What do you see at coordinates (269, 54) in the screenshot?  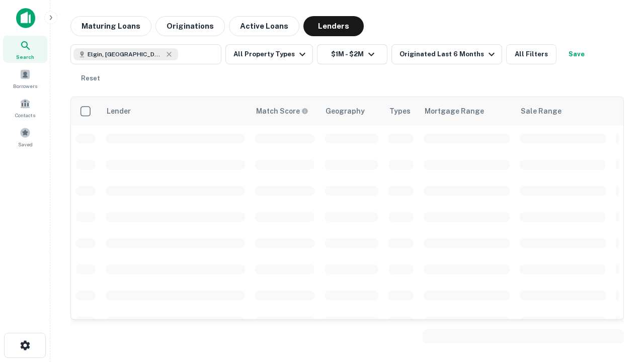 I see `button: All Property Types` at bounding box center [269, 54].